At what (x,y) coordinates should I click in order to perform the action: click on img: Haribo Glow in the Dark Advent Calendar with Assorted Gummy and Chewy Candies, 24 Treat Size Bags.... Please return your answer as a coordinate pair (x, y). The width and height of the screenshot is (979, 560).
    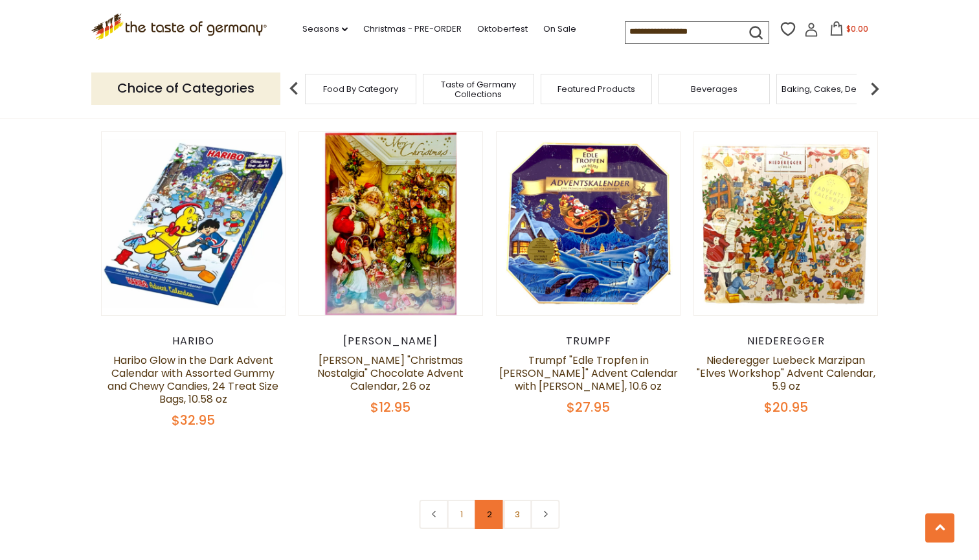
    Looking at the image, I should click on (193, 224).